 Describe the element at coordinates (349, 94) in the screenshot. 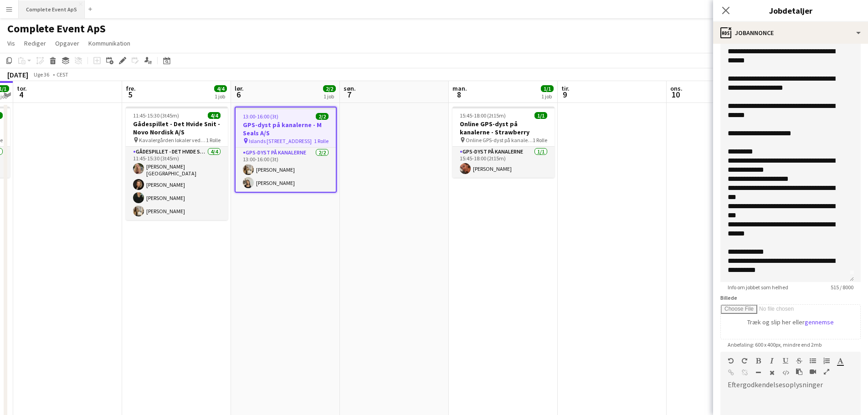

I see `span: 7` at that location.